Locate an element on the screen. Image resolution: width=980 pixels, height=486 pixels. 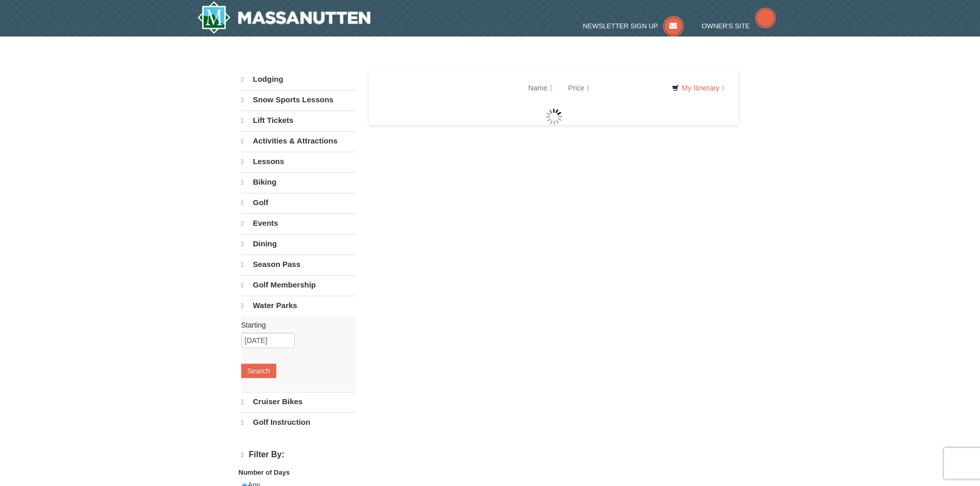
a: My Itinerary is located at coordinates (698, 88).